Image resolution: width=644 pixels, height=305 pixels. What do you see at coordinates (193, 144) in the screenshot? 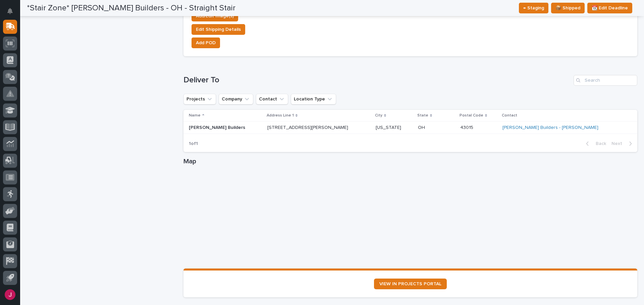
I see `p: 1 of 1` at bounding box center [193, 144].